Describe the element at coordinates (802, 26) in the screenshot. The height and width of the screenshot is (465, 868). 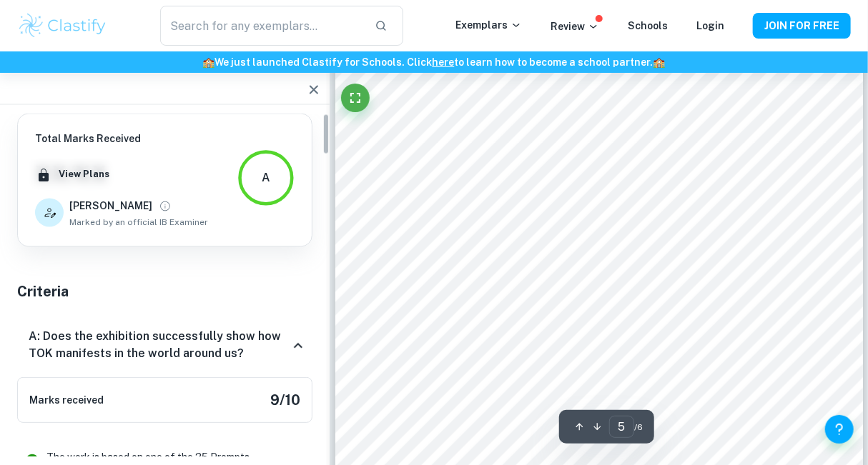
I see `a: JOIN FOR FREE` at that location.